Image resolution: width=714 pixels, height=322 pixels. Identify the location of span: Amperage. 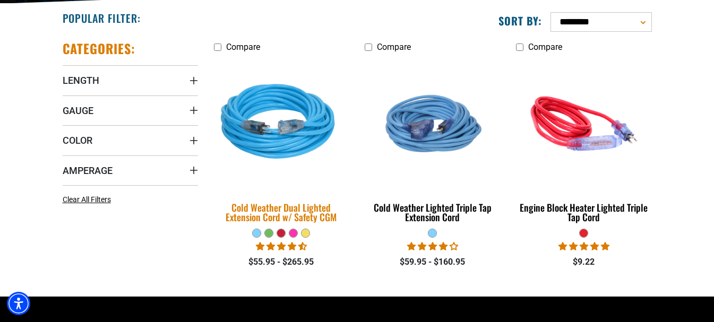
(88, 170).